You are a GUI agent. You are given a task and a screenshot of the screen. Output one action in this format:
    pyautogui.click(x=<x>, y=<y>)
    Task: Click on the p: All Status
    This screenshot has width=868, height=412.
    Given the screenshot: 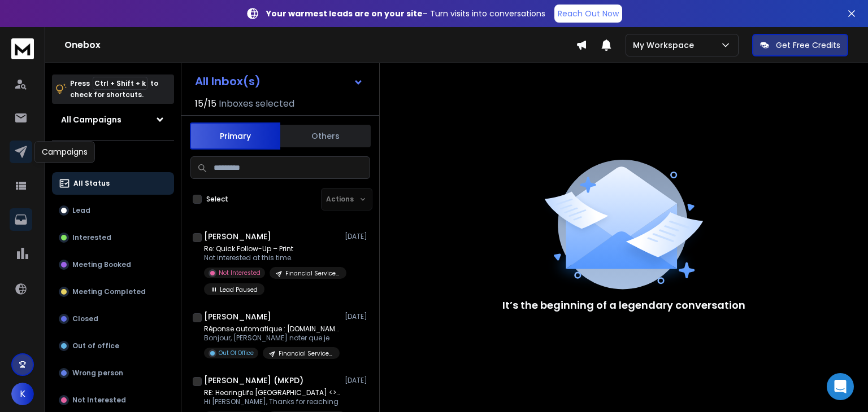 What is the action you would take?
    pyautogui.click(x=92, y=184)
    